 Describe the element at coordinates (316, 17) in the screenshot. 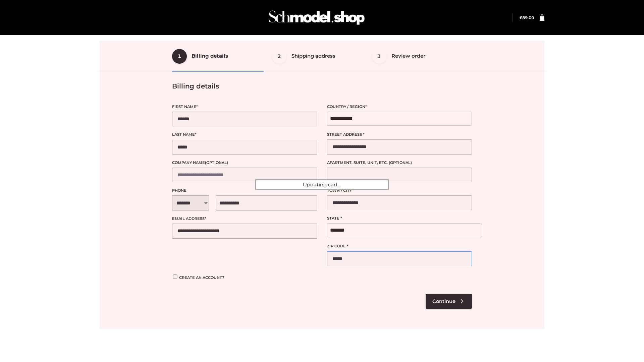

I see `img: Schmodel Admin 964` at that location.